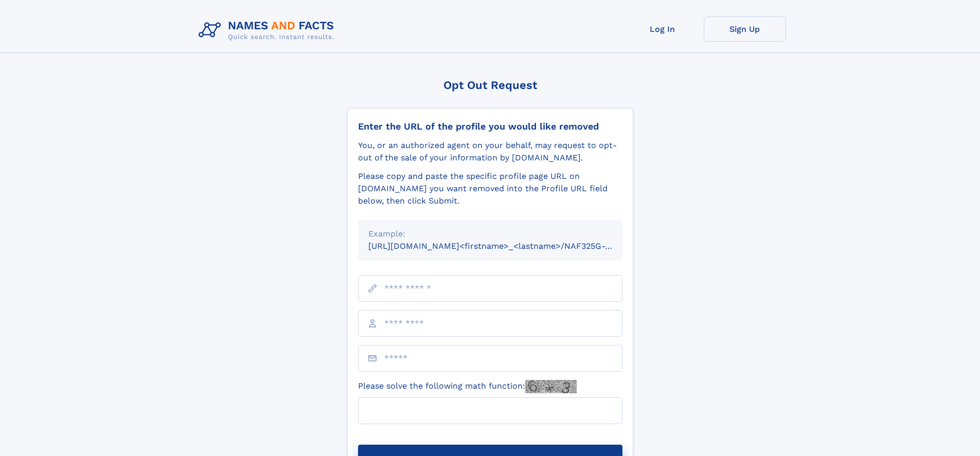 Image resolution: width=980 pixels, height=456 pixels. What do you see at coordinates (467, 387) in the screenshot?
I see `label: Please solve the following math function:` at bounding box center [467, 387].